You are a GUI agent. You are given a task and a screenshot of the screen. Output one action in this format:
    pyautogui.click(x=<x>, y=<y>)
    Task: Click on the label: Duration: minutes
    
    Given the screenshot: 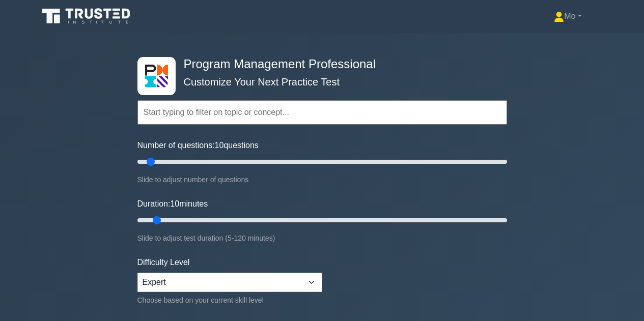 What is the action you would take?
    pyautogui.click(x=172, y=204)
    